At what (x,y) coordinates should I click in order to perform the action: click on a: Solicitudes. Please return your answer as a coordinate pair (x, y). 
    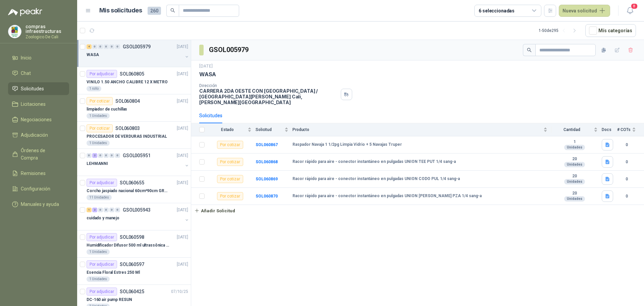
    Looking at the image, I should click on (39, 89).